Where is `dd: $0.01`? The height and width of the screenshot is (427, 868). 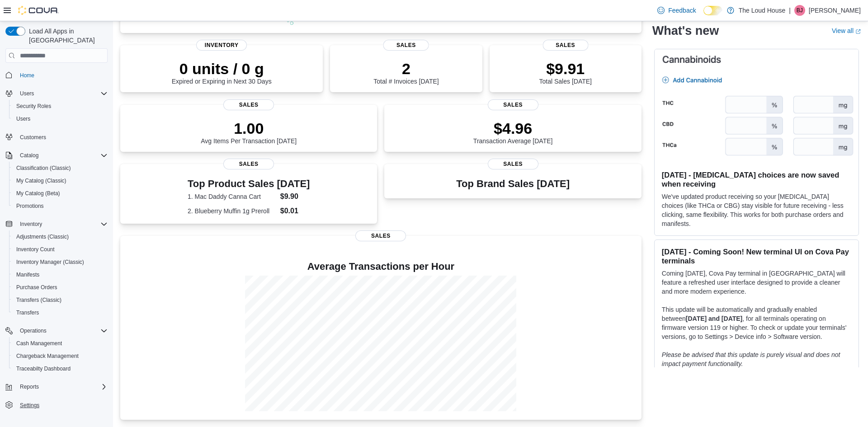
dd: $0.01 is located at coordinates (295, 211).